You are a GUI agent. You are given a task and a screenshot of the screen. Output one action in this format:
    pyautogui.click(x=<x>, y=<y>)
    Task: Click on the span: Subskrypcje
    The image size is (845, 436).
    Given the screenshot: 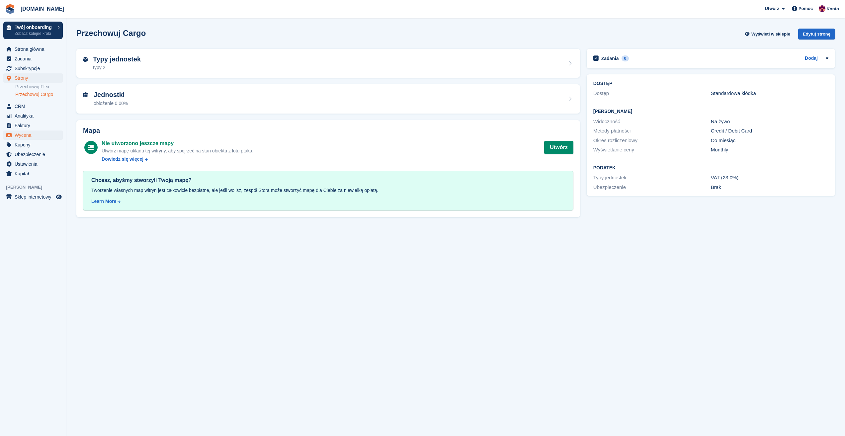 What is the action you would take?
    pyautogui.click(x=35, y=68)
    